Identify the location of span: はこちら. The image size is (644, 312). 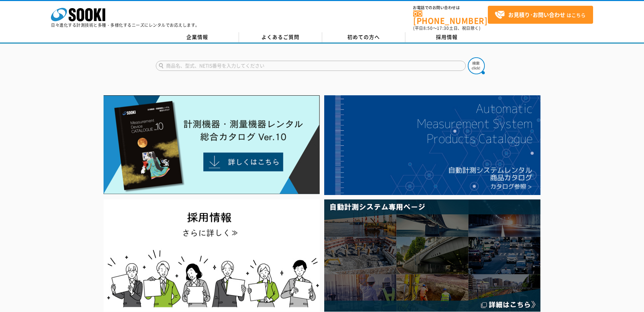
(540, 15).